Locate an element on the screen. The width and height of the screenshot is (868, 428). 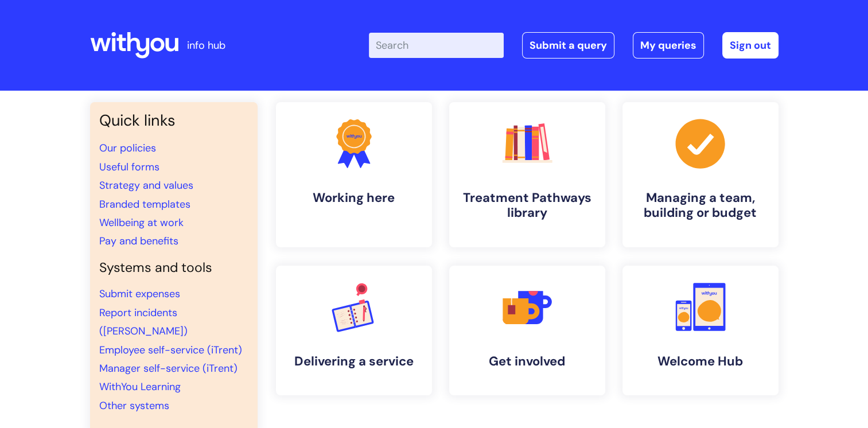
a: Managing a team, building or budget is located at coordinates (701, 174).